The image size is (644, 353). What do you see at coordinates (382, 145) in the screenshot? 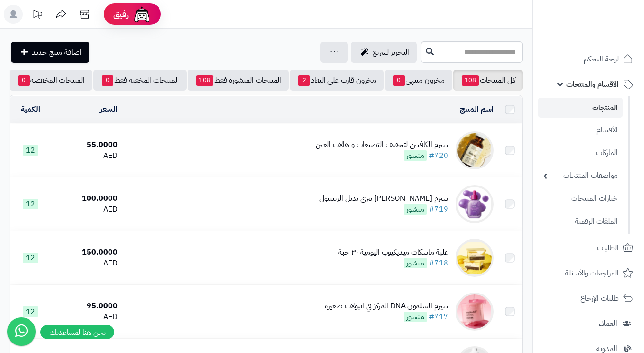
I see `div: سيرم الكافيين لتخفيف التصبغات و هالات العين` at bounding box center [382, 145].